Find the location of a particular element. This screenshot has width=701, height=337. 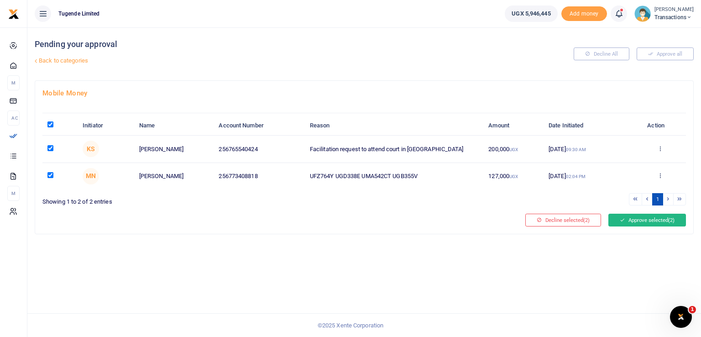

img: logo-small is located at coordinates (14, 14).